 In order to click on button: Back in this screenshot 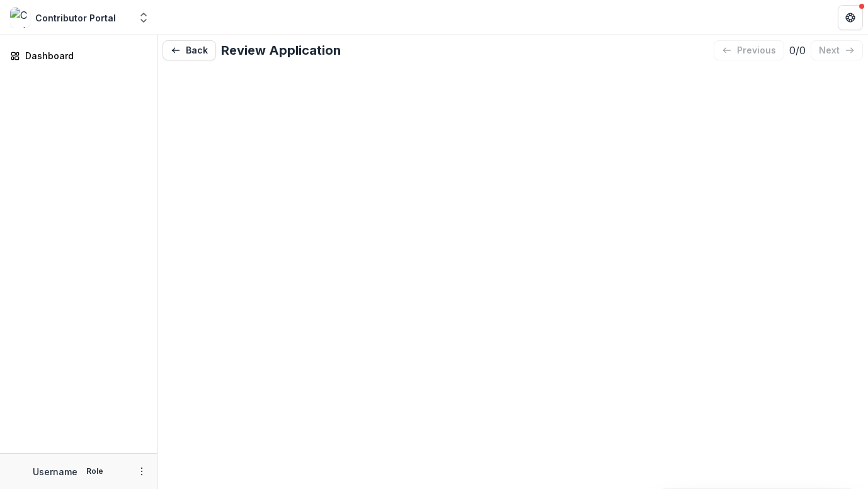, I will do `click(189, 50)`.